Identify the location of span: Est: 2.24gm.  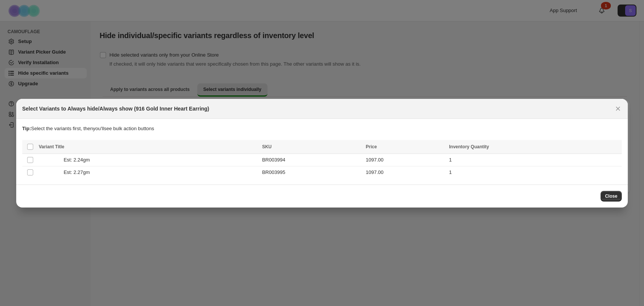
(79, 160).